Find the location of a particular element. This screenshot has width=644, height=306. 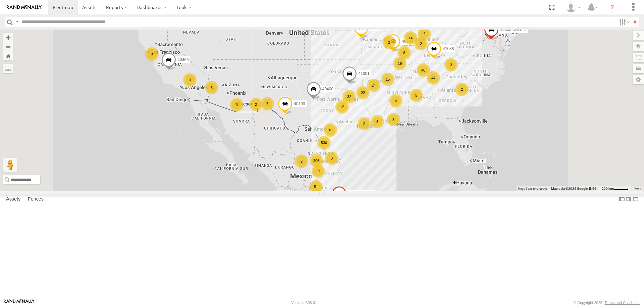

span: Map data ©2025 Google, INEGI is located at coordinates (574, 188).